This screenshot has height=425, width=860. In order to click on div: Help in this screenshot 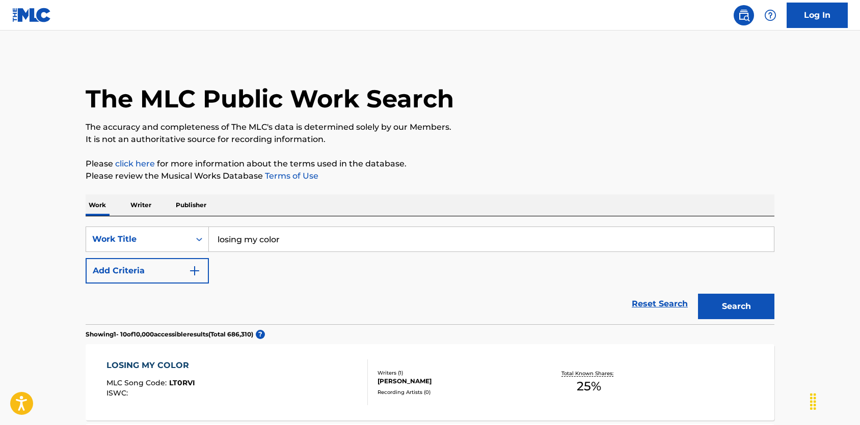, I will do `click(770, 15)`.